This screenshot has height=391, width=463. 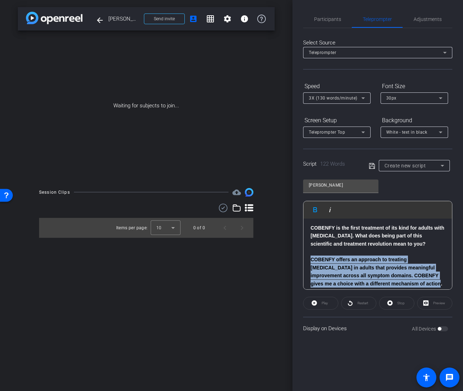 What do you see at coordinates (405, 166) in the screenshot?
I see `span: Create new script` at bounding box center [405, 166].